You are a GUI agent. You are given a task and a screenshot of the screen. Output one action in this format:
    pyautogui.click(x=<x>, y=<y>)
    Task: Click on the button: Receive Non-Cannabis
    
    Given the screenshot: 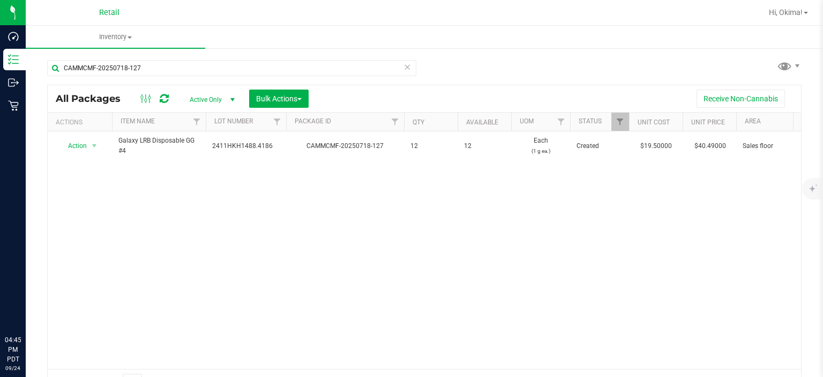 What is the action you would take?
    pyautogui.click(x=741, y=99)
    